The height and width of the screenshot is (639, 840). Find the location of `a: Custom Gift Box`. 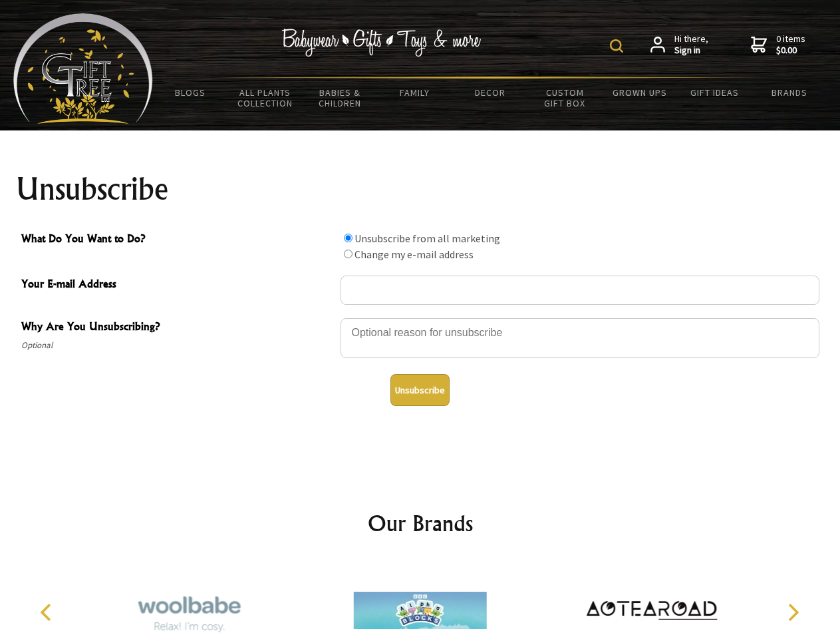

a: Custom Gift Box is located at coordinates (565, 98).